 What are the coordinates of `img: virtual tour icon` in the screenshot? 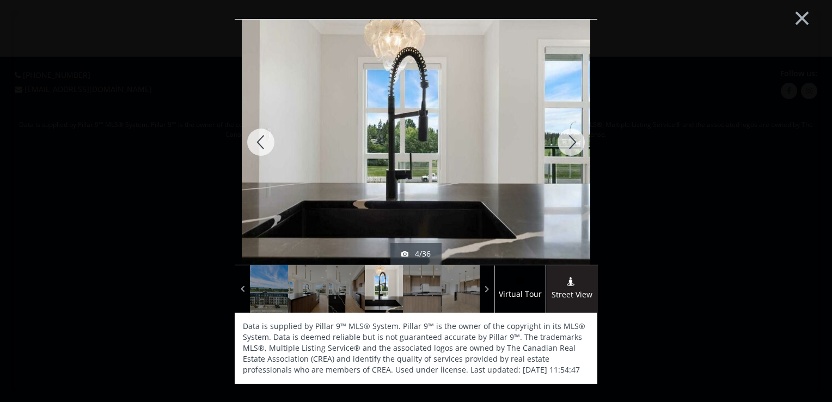 It's located at (520, 281).